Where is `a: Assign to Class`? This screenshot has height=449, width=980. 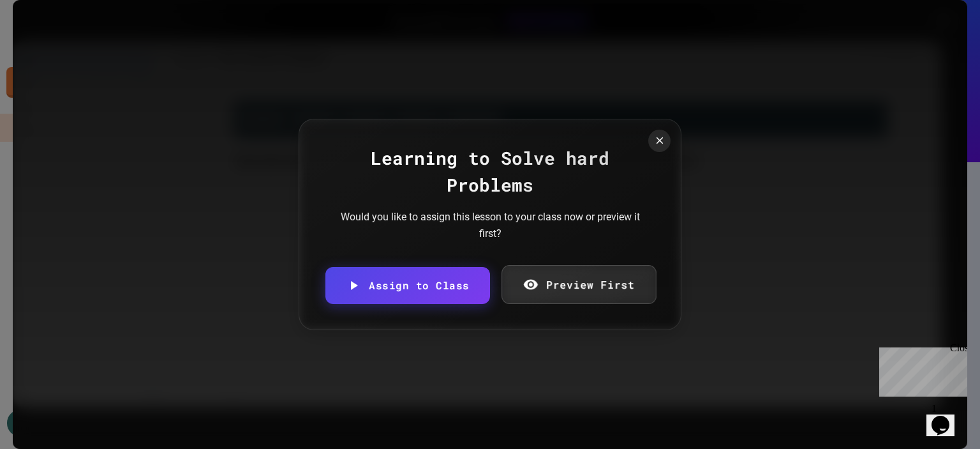
a: Assign to Class is located at coordinates (408, 285).